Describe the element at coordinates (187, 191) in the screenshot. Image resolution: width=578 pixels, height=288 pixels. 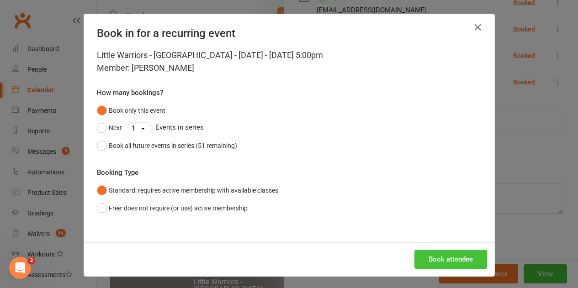
I see `button: Standard: requires active membership with available classes` at that location.